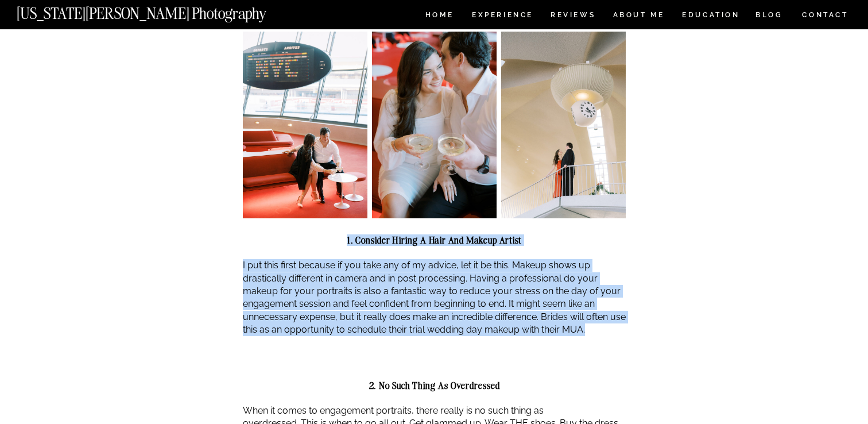 This screenshot has height=424, width=868. I want to click on nav: BLOG, so click(769, 16).